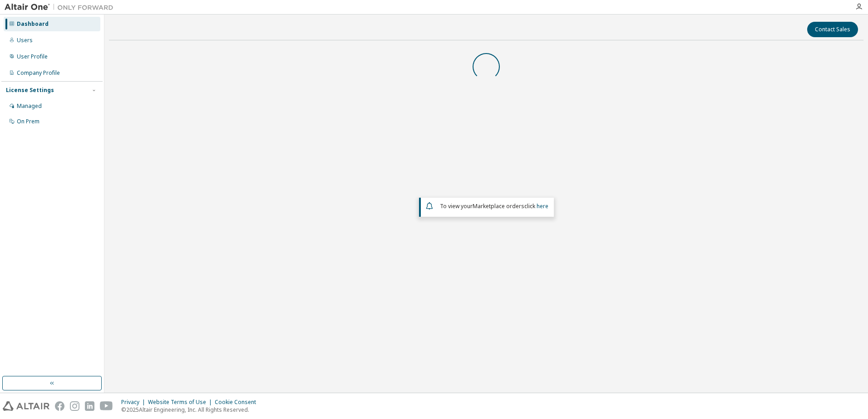  Describe the element at coordinates (542, 206) in the screenshot. I see `a: here` at that location.